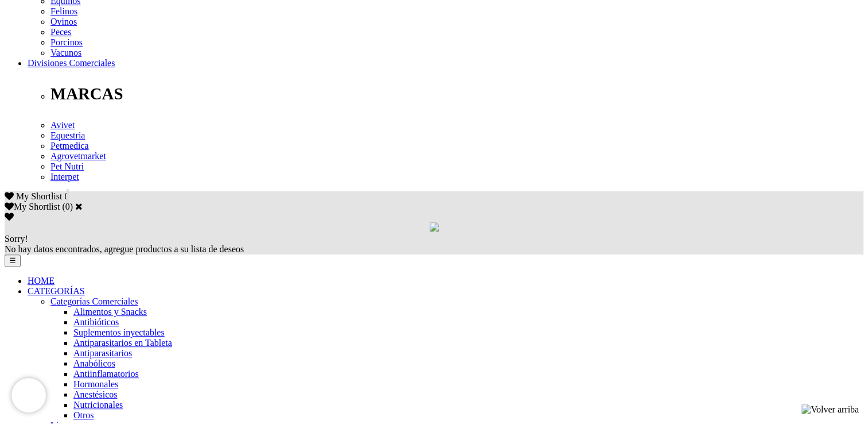  I want to click on span: Peces, so click(61, 32).